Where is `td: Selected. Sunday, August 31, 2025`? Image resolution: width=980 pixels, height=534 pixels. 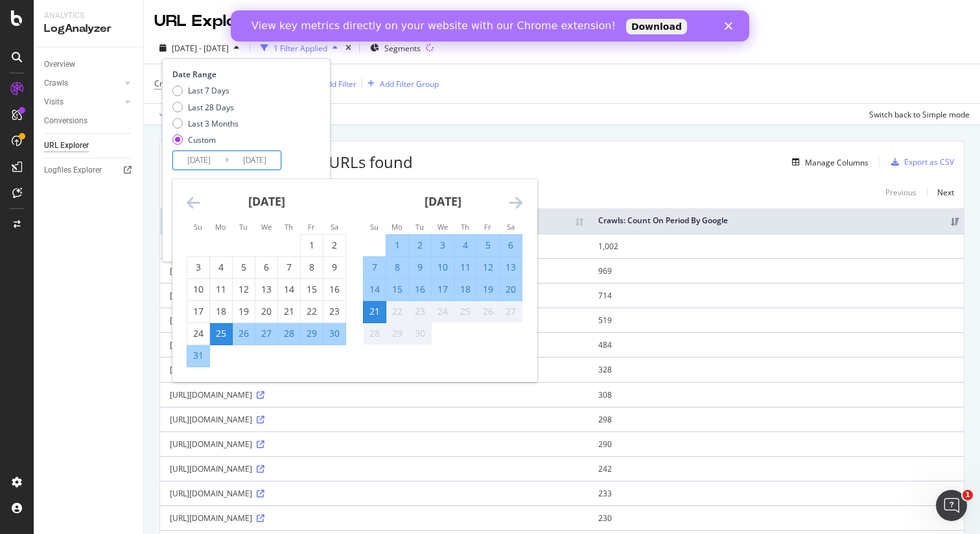
td: Selected. Sunday, August 31, 2025 is located at coordinates (199, 356).